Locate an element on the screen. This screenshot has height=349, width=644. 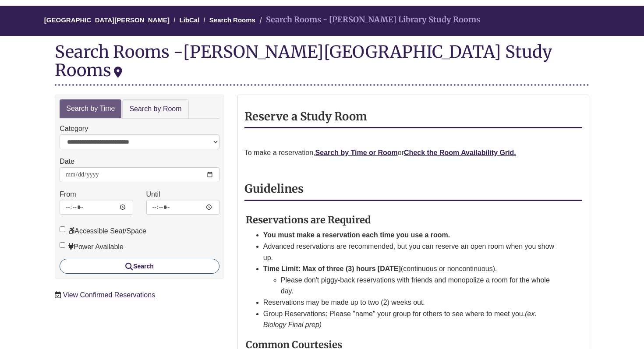
li: Group Reservations: Please "name" your group for others to see where to meet you. is located at coordinates (412, 319).